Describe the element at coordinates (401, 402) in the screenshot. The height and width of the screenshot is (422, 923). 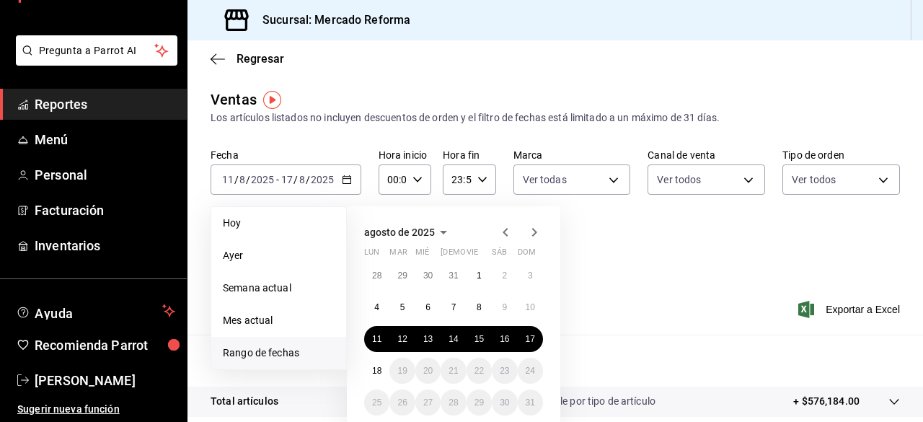
I see `abbr: 26 de agosto de 2025` at that location.